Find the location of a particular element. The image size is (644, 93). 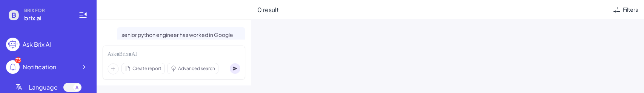

span: BRIX FOR is located at coordinates (47, 10).